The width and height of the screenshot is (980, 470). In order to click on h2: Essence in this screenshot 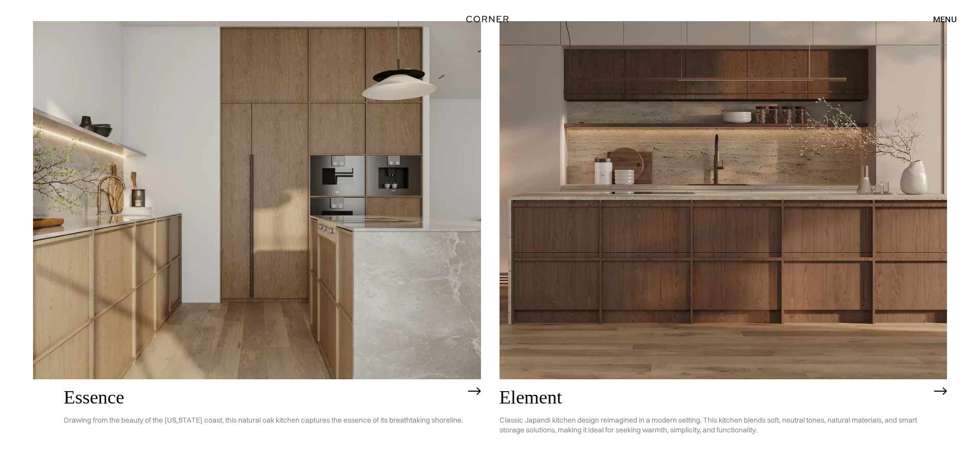, I will do `click(264, 397)`.